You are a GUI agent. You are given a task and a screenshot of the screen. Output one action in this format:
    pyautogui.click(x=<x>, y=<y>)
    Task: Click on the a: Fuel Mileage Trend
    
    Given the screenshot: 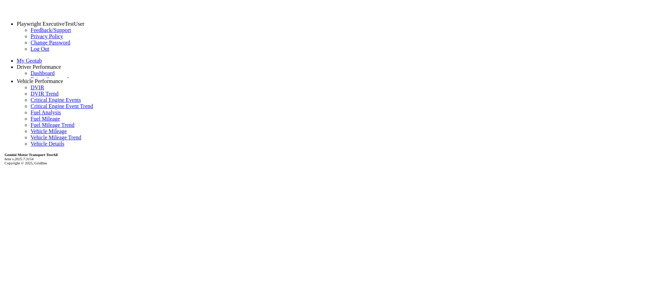 What is the action you would take?
    pyautogui.click(x=52, y=125)
    